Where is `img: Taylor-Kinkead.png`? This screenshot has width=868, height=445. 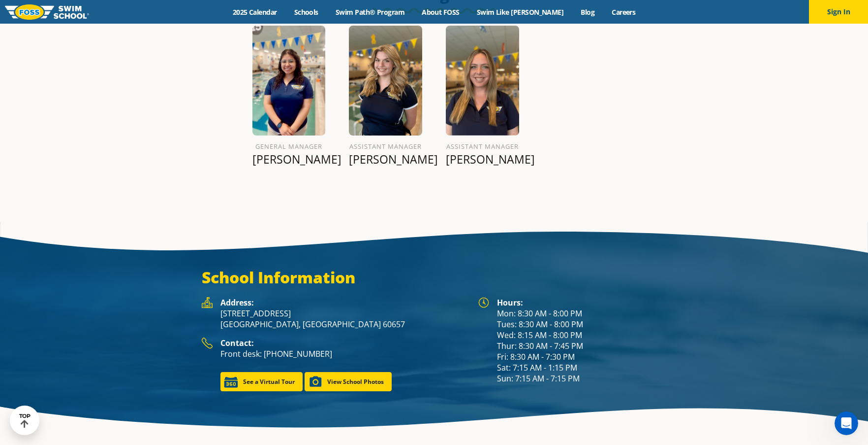 img: Taylor-Kinkead.png is located at coordinates (386, 80).